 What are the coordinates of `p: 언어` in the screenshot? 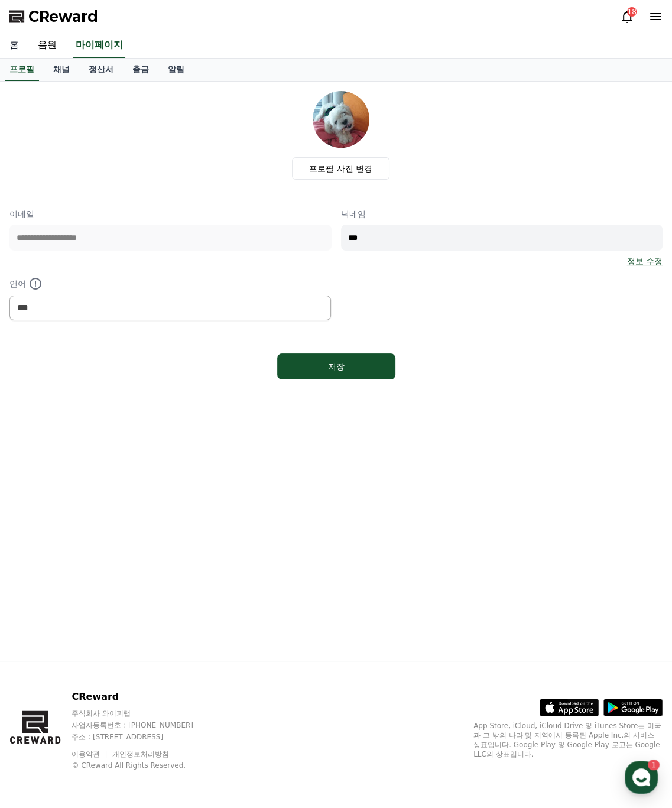 It's located at (171, 284).